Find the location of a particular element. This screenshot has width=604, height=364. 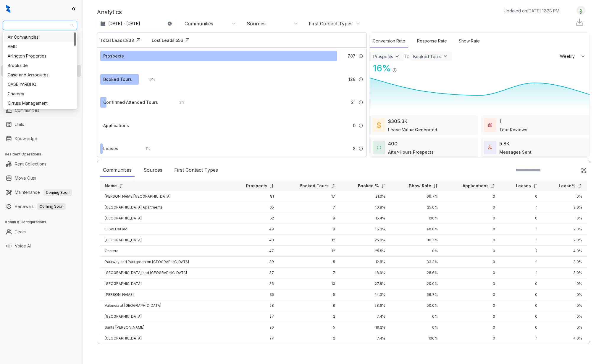

div: 3 % is located at coordinates (179, 102).